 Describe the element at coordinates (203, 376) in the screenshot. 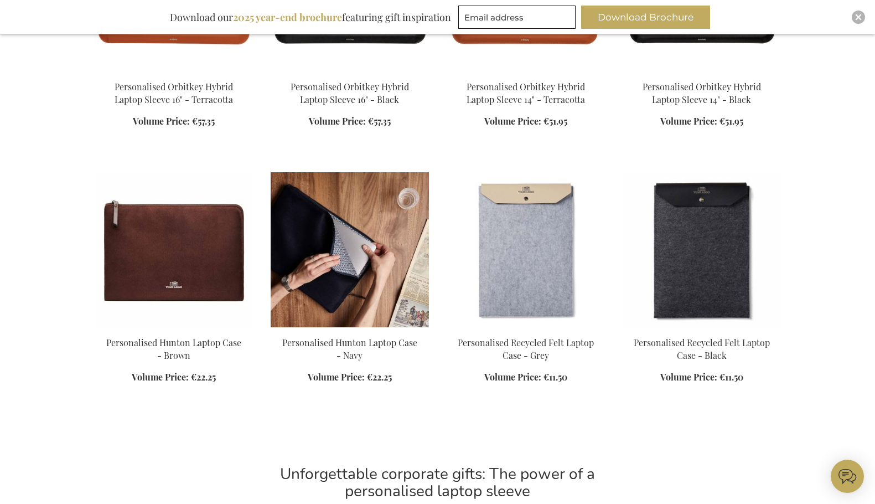

I see `span: €22.25` at that location.